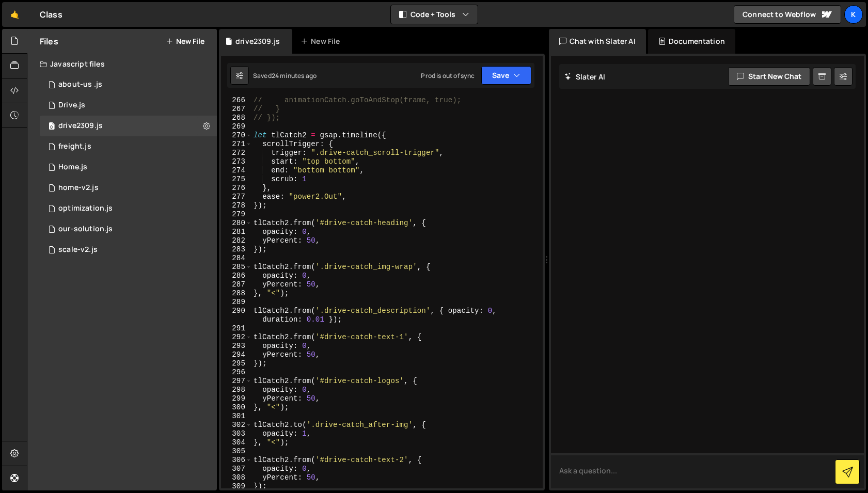  Describe the element at coordinates (769, 76) in the screenshot. I see `button: Start new chat` at that location.